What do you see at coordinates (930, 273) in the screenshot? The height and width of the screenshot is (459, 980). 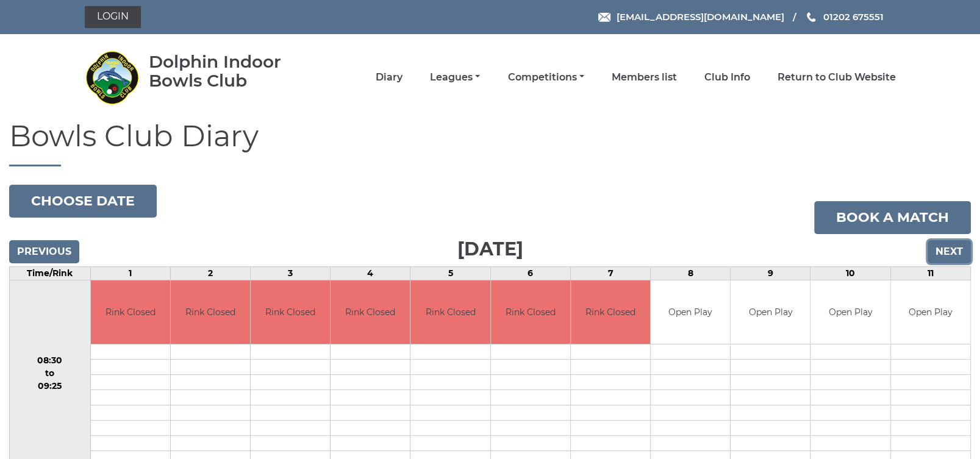 I see `td: 11` at bounding box center [930, 273].